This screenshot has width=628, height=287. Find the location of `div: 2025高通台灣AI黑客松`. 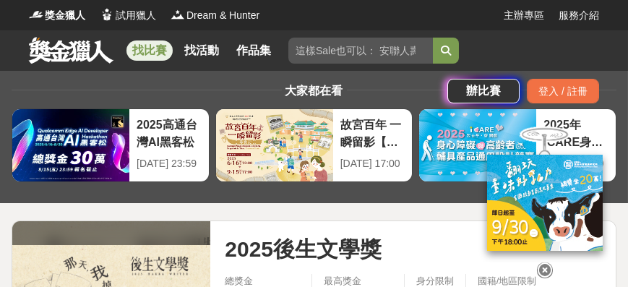

div: 2025高通台灣AI黑客松 is located at coordinates (169, 132).